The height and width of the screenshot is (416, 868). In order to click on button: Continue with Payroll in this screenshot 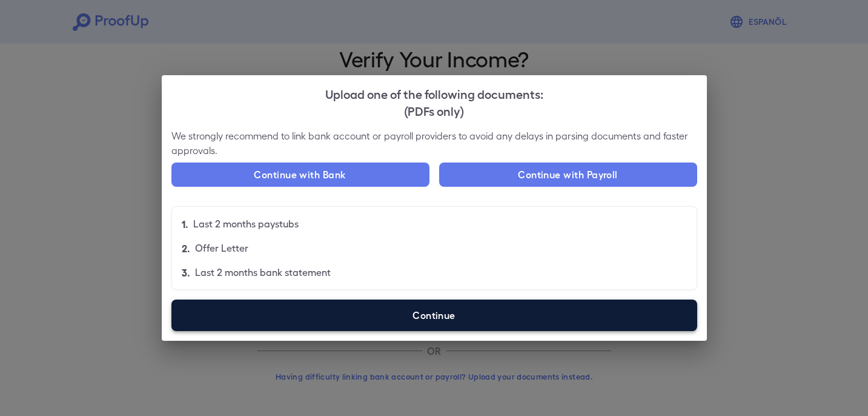, I will do `click(568, 174)`.